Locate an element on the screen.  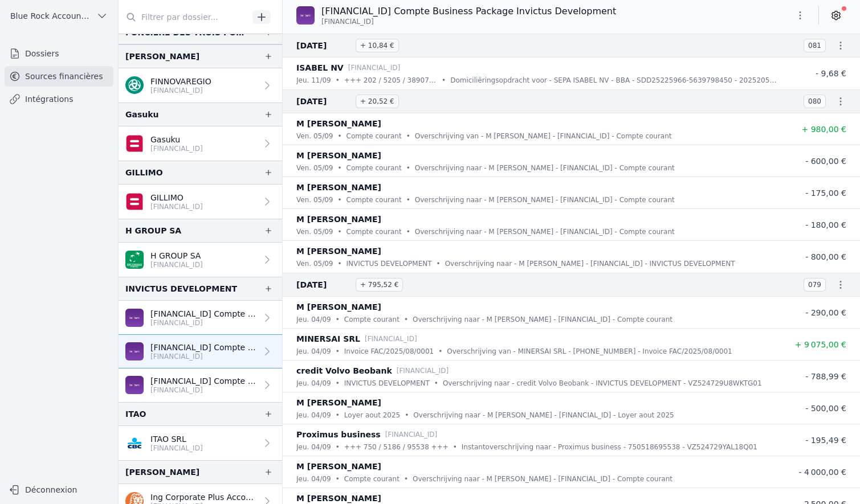
p: ITAO SRL is located at coordinates (176, 439).